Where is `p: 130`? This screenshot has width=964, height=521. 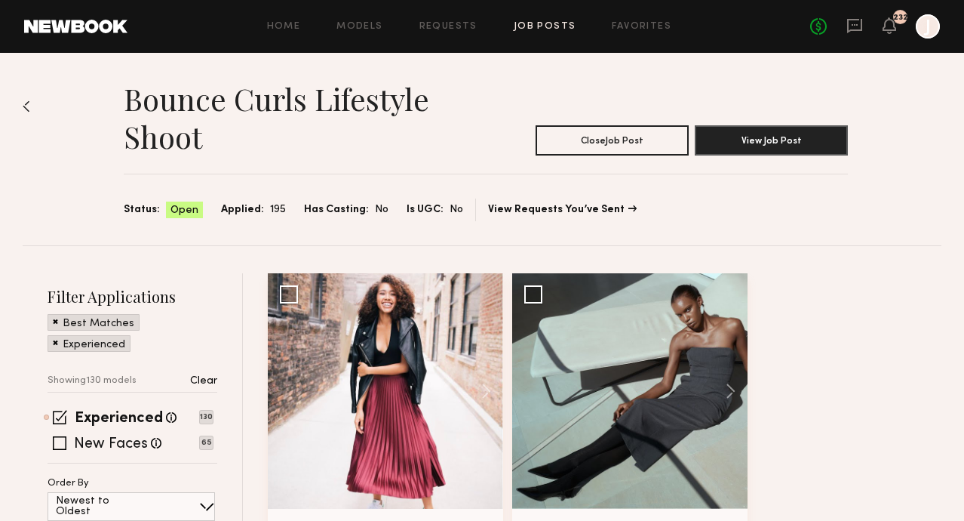 p: 130 is located at coordinates (206, 417).